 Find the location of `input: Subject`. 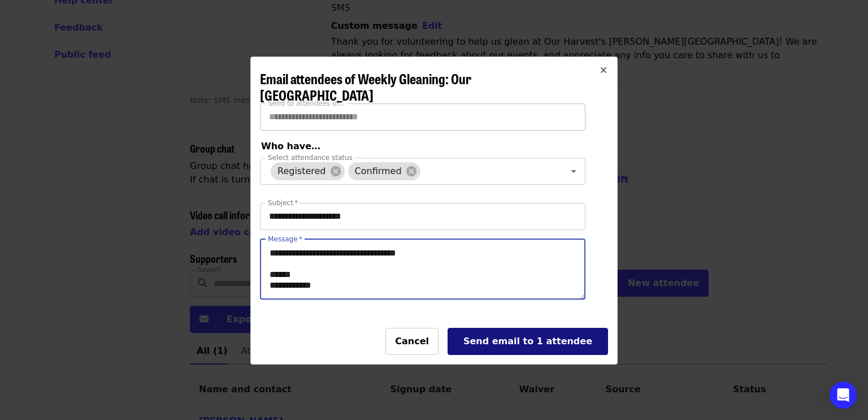

input: Subject is located at coordinates (422, 217).